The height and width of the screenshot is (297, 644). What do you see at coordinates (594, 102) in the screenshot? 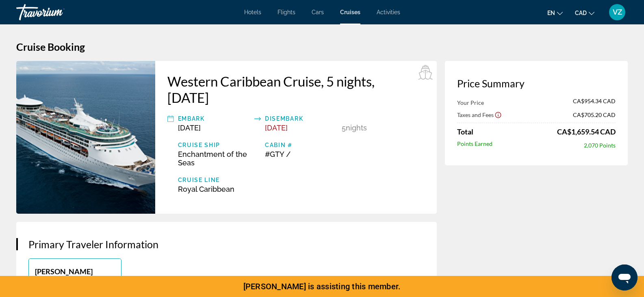
I see `span: CA$954.34 CAD` at bounding box center [594, 102].